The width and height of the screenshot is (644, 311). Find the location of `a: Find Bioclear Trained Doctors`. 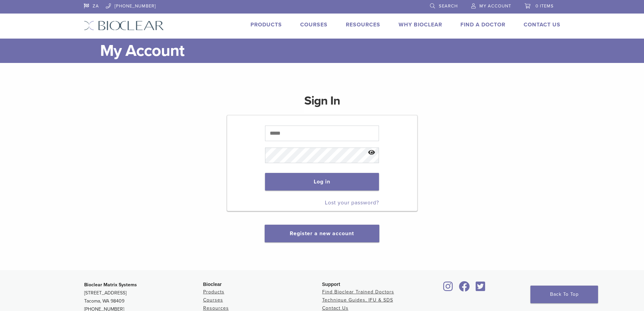

a: Find Bioclear Trained Doctors is located at coordinates (358, 292).